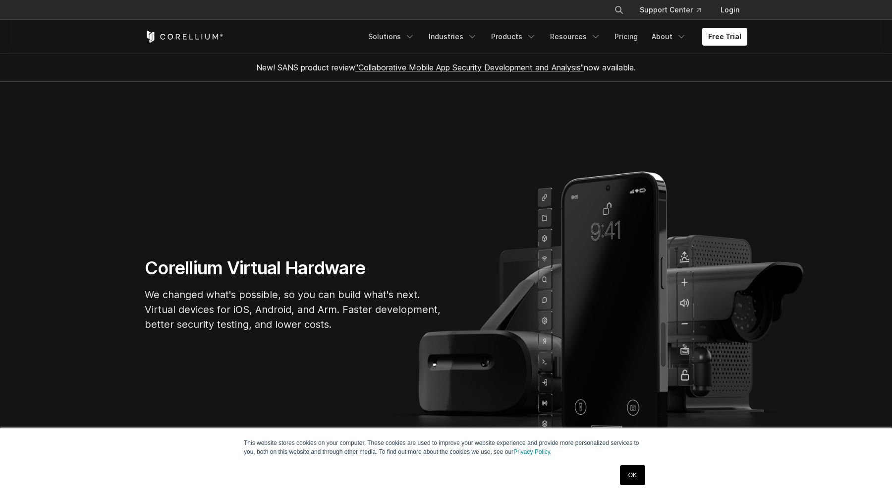 This screenshot has width=892, height=498. I want to click on a: About, so click(669, 37).